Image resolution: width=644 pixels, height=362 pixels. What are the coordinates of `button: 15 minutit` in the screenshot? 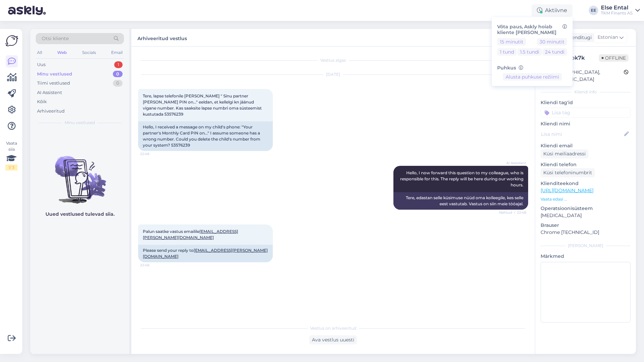 It's located at (512, 42).